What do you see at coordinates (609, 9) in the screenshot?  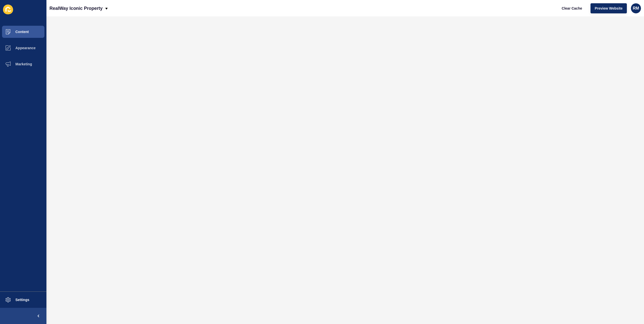 I see `button: Preview Website` at bounding box center [609, 9].